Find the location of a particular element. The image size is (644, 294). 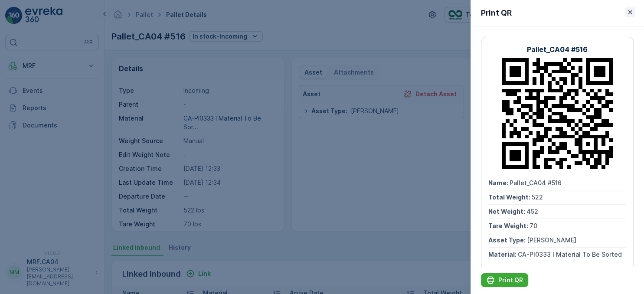

span: 70 is located at coordinates (533, 226).